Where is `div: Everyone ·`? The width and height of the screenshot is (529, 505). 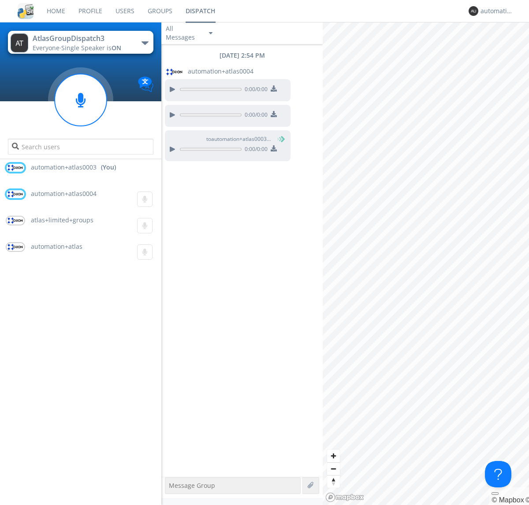 div: Everyone · is located at coordinates (82, 48).